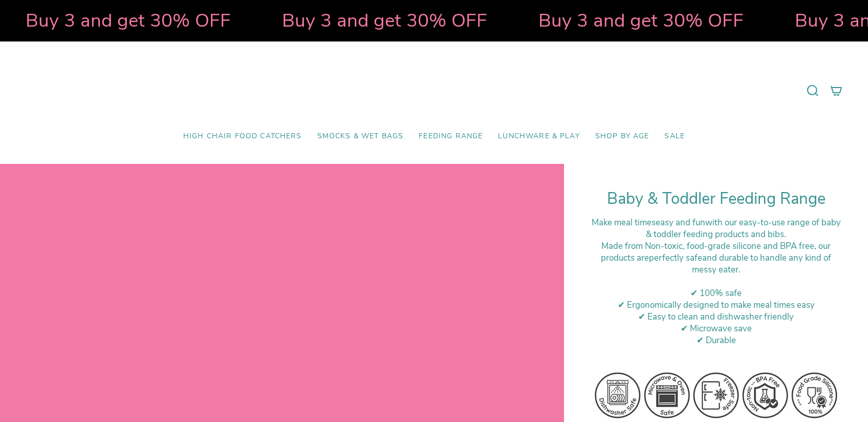 This screenshot has height=422, width=868. What do you see at coordinates (680, 222) in the screenshot?
I see `strong: easy and fun` at bounding box center [680, 222].